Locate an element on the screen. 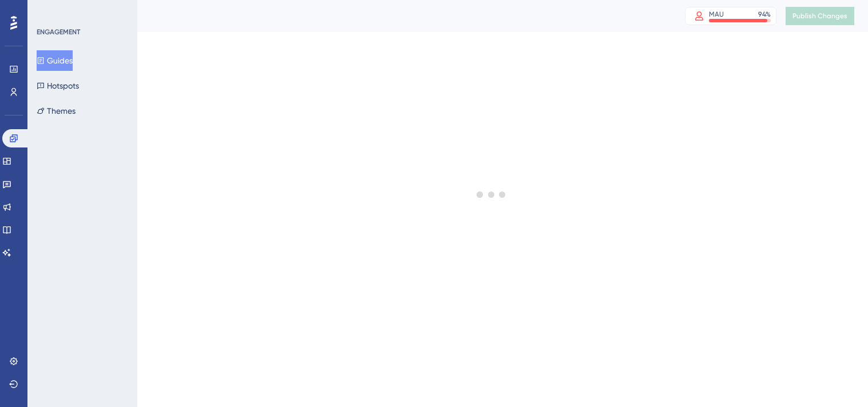 Image resolution: width=868 pixels, height=407 pixels. button: Themes is located at coordinates (56, 111).